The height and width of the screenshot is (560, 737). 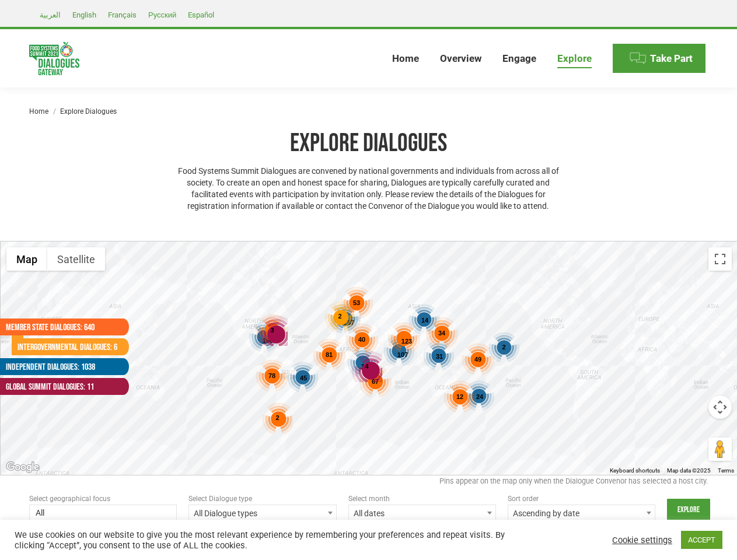 What do you see at coordinates (23, 467) in the screenshot?
I see `a: Open this area in Google Maps (opens a new window)` at bounding box center [23, 467].